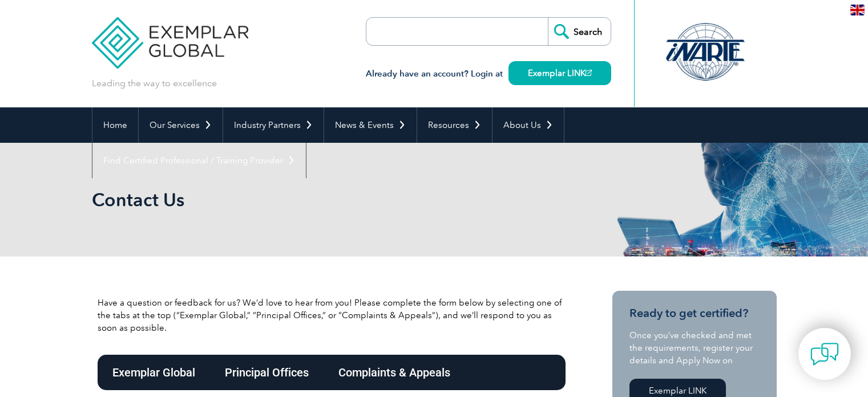 This screenshot has width=868, height=397. Describe the element at coordinates (153, 373) in the screenshot. I see `div: Exemplar Global` at that location.